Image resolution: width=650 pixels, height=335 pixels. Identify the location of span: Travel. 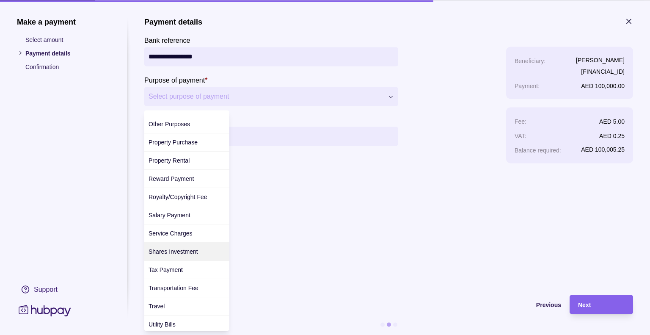
(157, 306).